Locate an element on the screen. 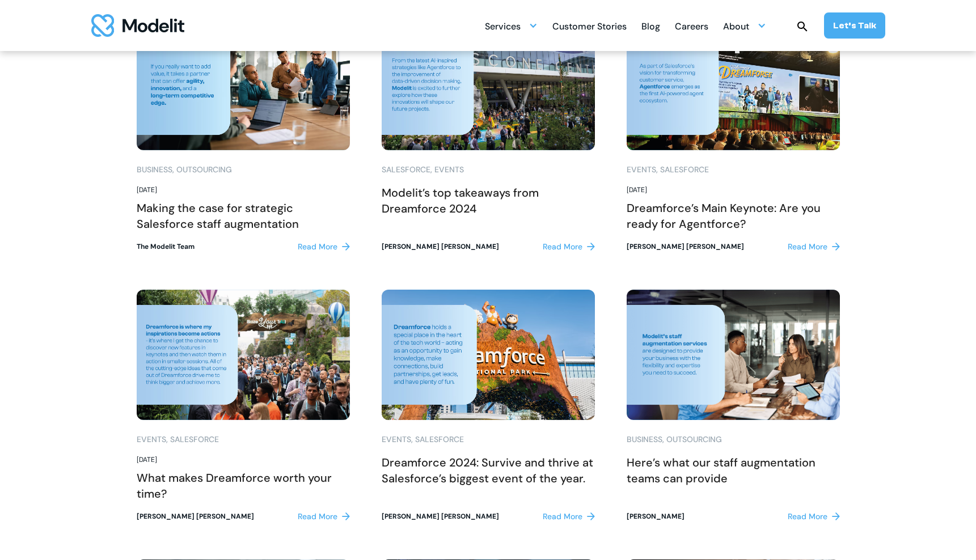 The image size is (976, 560). div: The Modelit Team is located at coordinates (166, 247).